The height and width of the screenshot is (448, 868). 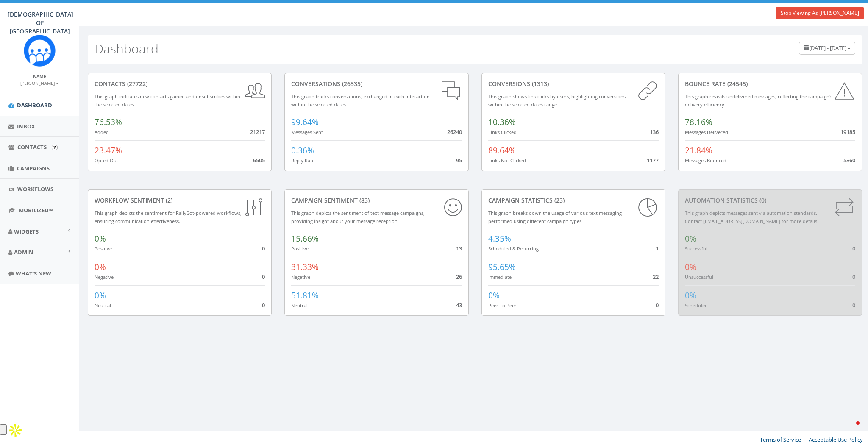 I want to click on span: 26240, so click(x=455, y=132).